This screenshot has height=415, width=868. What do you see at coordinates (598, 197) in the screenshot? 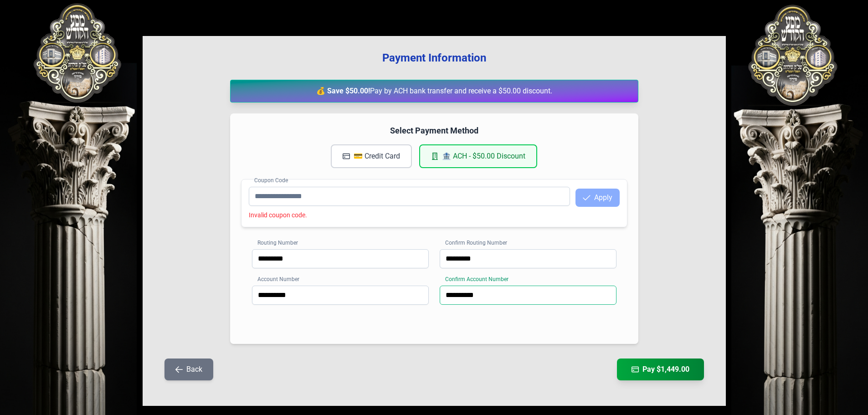
I see `button: Apply` at bounding box center [598, 197].